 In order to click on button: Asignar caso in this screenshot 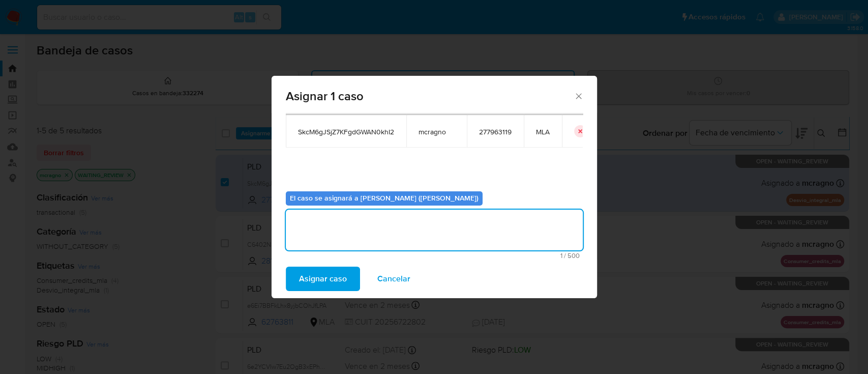, I will do `click(323, 279)`.